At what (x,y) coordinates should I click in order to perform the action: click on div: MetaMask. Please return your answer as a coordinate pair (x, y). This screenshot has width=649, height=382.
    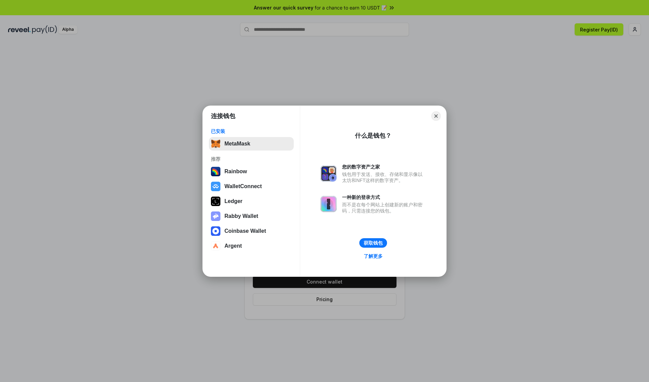
    Looking at the image, I should click on (237, 144).